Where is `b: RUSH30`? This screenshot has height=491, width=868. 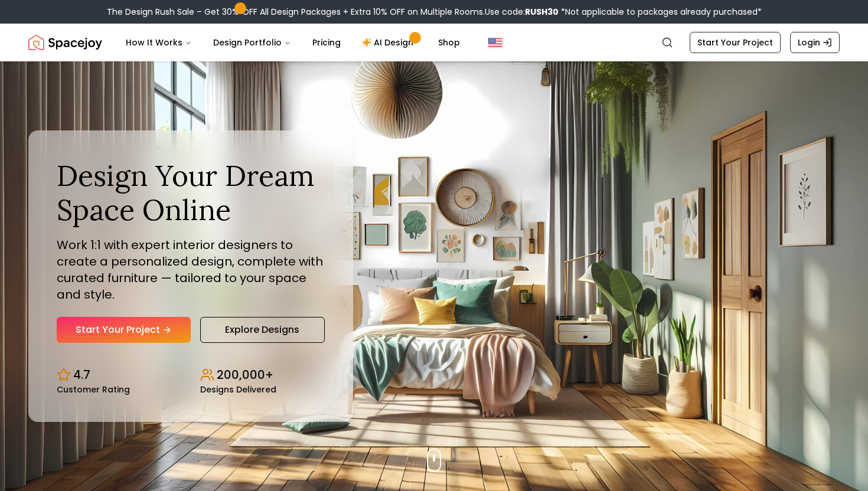 b: RUSH30 is located at coordinates (541, 12).